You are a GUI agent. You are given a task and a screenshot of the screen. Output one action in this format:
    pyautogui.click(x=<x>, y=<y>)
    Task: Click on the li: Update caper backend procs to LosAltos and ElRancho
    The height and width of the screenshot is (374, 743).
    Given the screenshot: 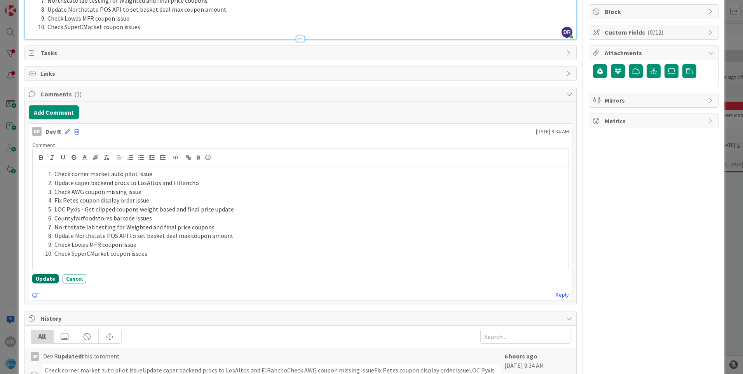 What is the action you would take?
    pyautogui.click(x=305, y=183)
    